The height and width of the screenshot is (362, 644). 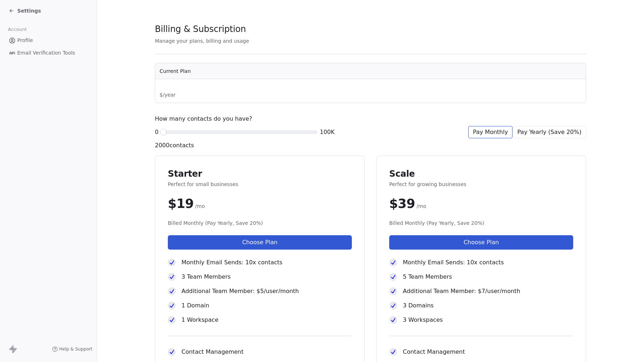 What do you see at coordinates (72, 349) in the screenshot?
I see `a: Help & Support` at bounding box center [72, 349].